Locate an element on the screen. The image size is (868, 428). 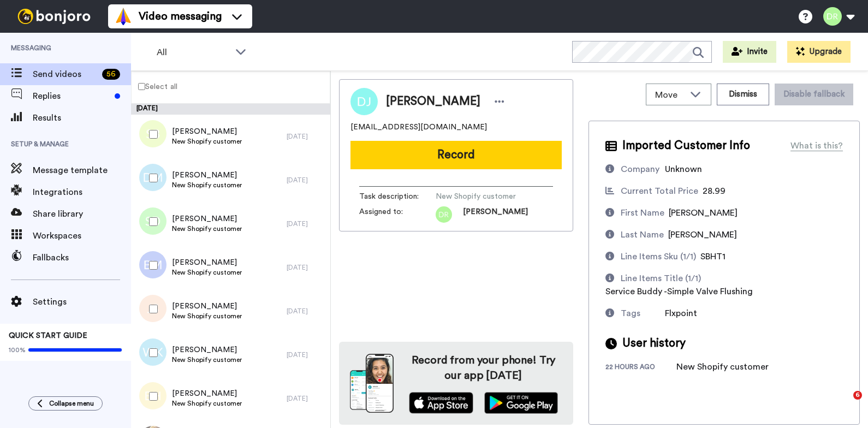
span: 28.99 is located at coordinates (714, 191).